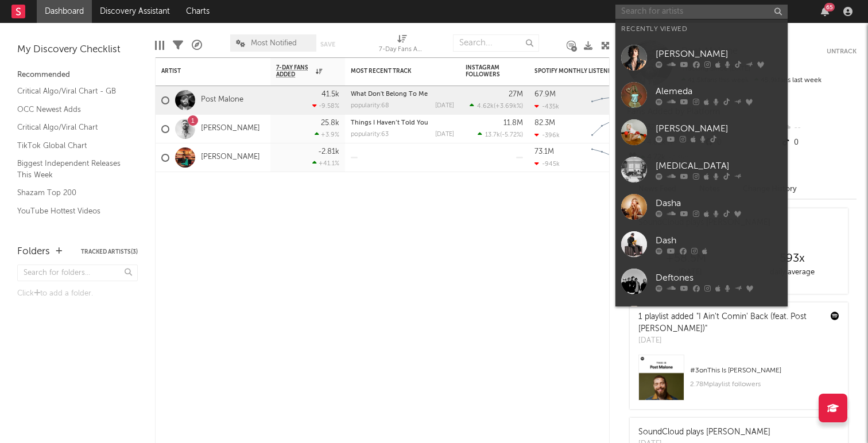 The image size is (868, 443). What do you see at coordinates (485, 71) in the screenshot?
I see `div: Instagram Followers` at bounding box center [485, 71].